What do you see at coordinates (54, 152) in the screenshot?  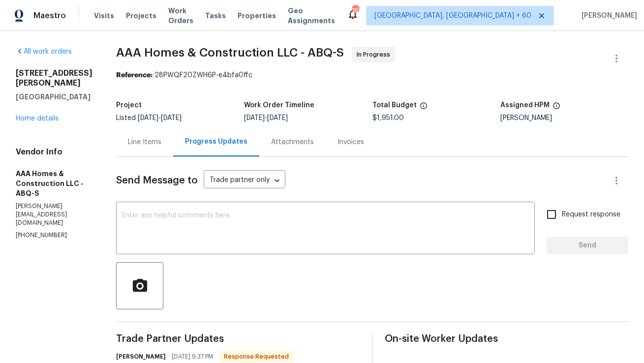 I see `h4: Vendor Info` at bounding box center [54, 152].